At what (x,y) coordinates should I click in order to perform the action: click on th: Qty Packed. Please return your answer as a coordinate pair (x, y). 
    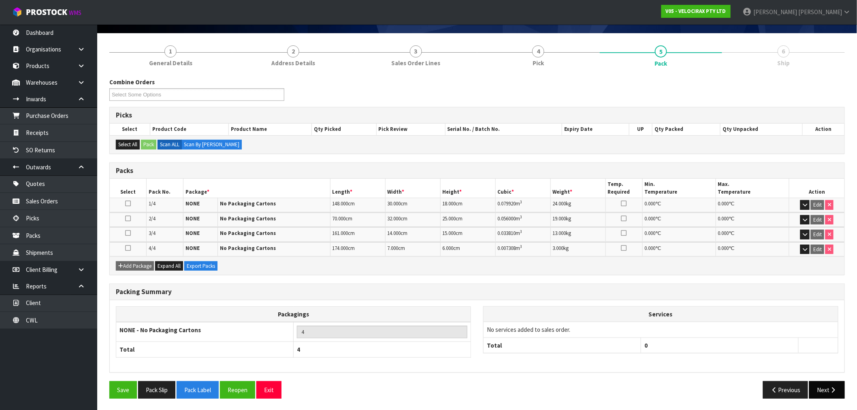
    Looking at the image, I should click on (687, 129).